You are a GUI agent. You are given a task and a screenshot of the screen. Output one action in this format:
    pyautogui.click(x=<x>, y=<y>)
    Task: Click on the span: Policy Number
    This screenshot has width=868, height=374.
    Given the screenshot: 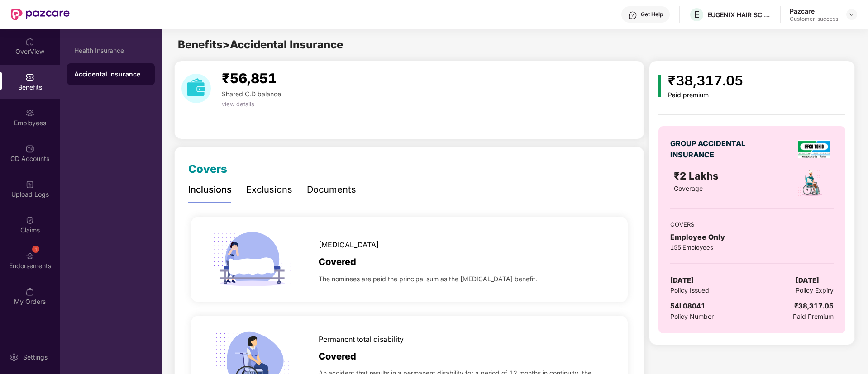 What is the action you would take?
    pyautogui.click(x=692, y=316)
    